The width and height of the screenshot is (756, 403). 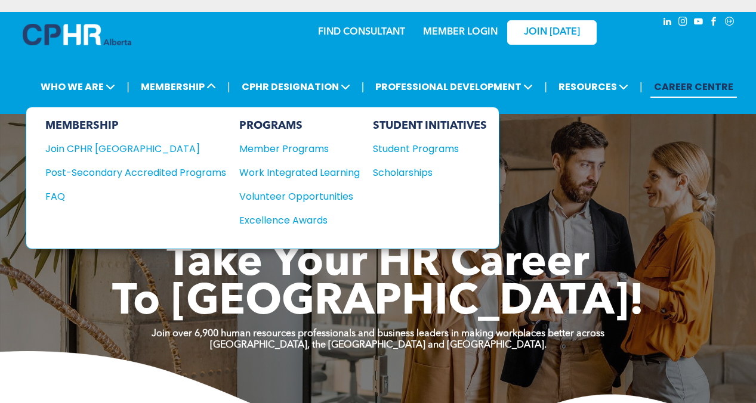 I want to click on div: STUDENT INITIATIVES, so click(x=430, y=126).